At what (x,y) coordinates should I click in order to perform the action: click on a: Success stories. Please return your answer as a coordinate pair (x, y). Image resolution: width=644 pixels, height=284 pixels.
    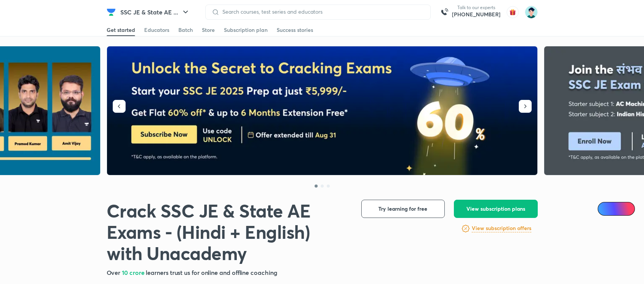
    Looking at the image, I should click on (295, 30).